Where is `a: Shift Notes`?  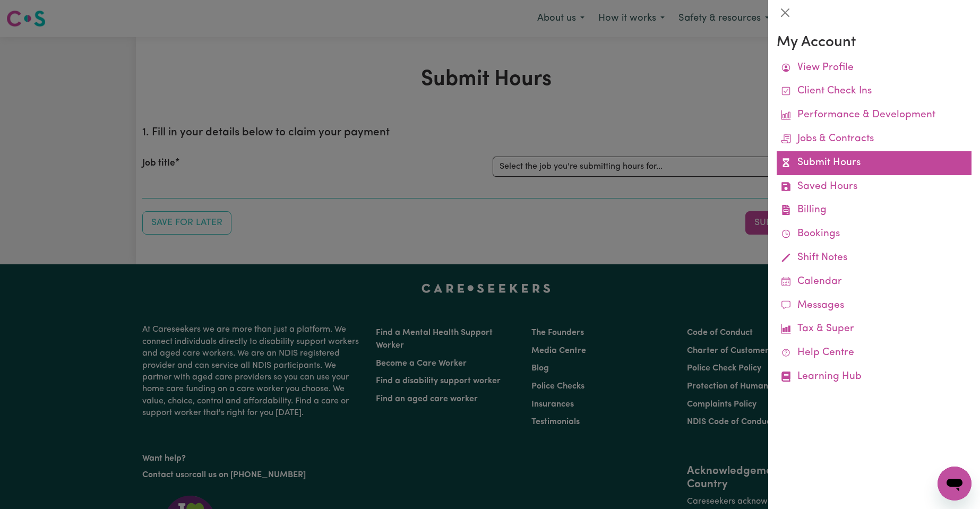
a: Shift Notes is located at coordinates (874, 258).